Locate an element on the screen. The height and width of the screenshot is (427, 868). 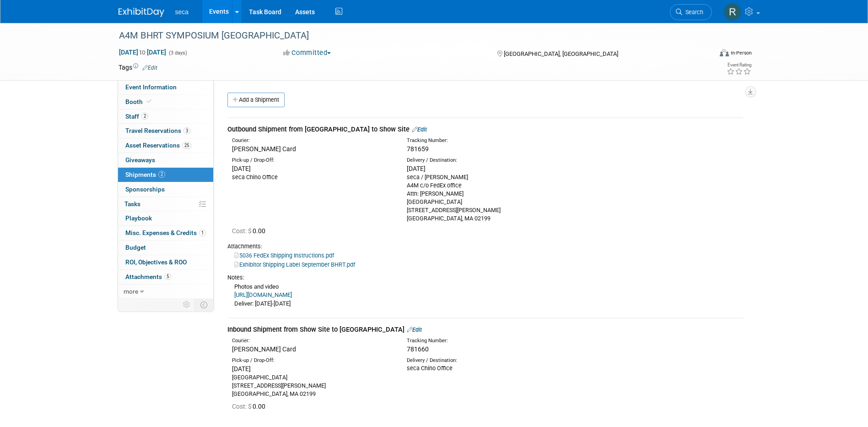
span: Booth is located at coordinates (139, 102).